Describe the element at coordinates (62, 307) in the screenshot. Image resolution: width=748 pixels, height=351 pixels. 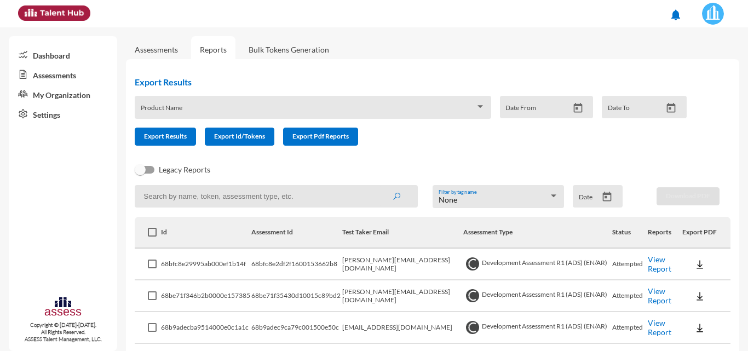
I see `img: assesscompany-logo.png` at that location.